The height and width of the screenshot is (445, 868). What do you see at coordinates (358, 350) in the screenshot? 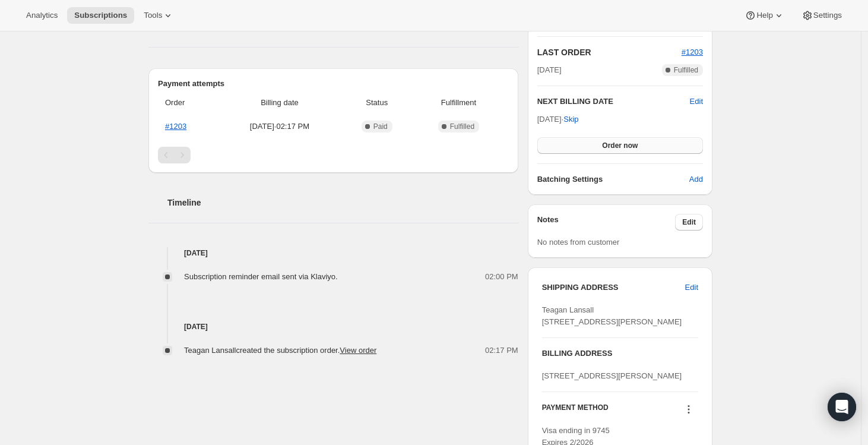
I see `a: View order` at bounding box center [358, 350].